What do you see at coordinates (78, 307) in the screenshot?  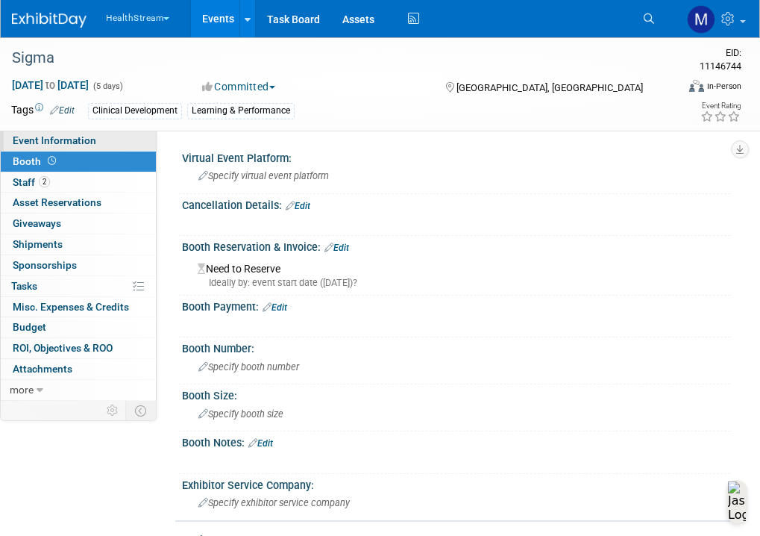 I see `a: Misc. Expenses & Credits` at bounding box center [78, 307].